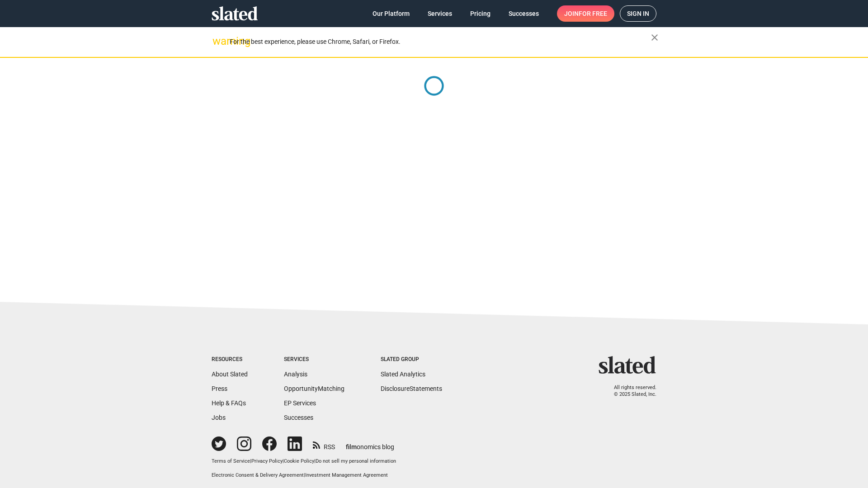  Describe the element at coordinates (638, 14) in the screenshot. I see `span: Sign in` at that location.